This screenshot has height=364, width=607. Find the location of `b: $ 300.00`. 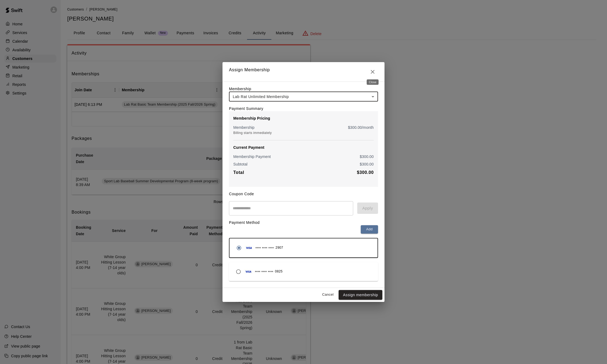

b: $ 300.00 is located at coordinates (365, 172).